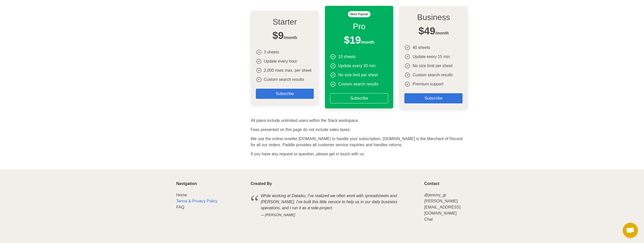  I want to click on p: Contact, so click(446, 183).